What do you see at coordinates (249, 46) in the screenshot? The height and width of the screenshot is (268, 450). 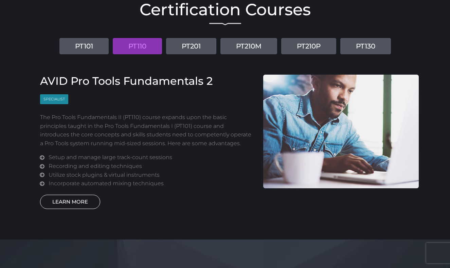 I see `a: PT210M` at bounding box center [249, 46].